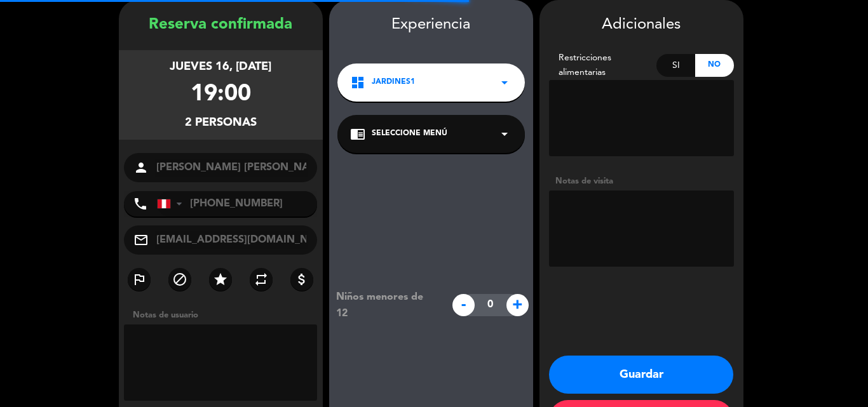 This screenshot has width=868, height=407. What do you see at coordinates (431, 24) in the screenshot?
I see `div: Experiencia` at bounding box center [431, 24].